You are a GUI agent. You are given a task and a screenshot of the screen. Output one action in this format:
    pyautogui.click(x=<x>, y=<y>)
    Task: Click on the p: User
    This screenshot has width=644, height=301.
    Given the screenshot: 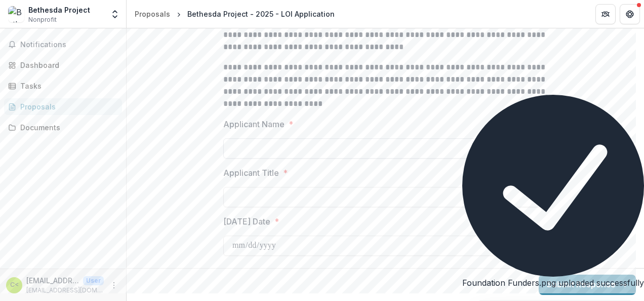 What is the action you would take?
    pyautogui.click(x=93, y=281)
    